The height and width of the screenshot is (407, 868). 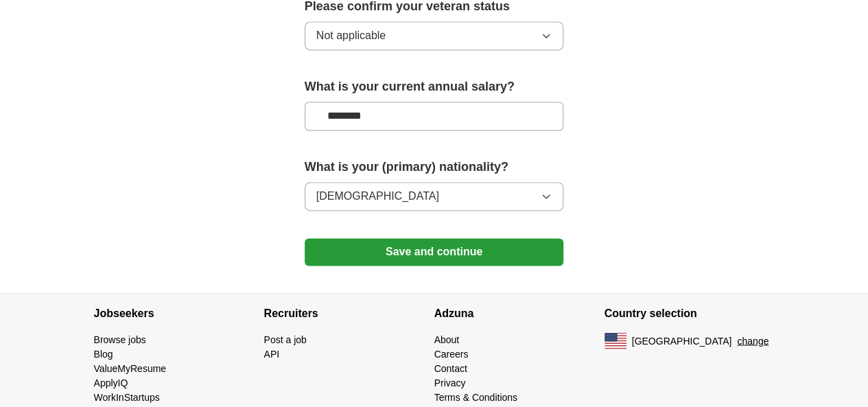 What do you see at coordinates (120, 339) in the screenshot?
I see `a: Browse jobs` at bounding box center [120, 339].